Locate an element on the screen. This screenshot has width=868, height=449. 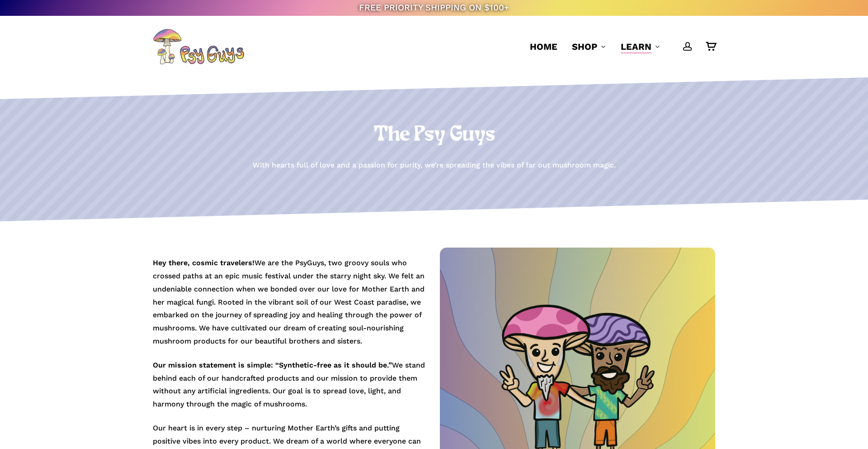
span: Shop is located at coordinates (584, 46).